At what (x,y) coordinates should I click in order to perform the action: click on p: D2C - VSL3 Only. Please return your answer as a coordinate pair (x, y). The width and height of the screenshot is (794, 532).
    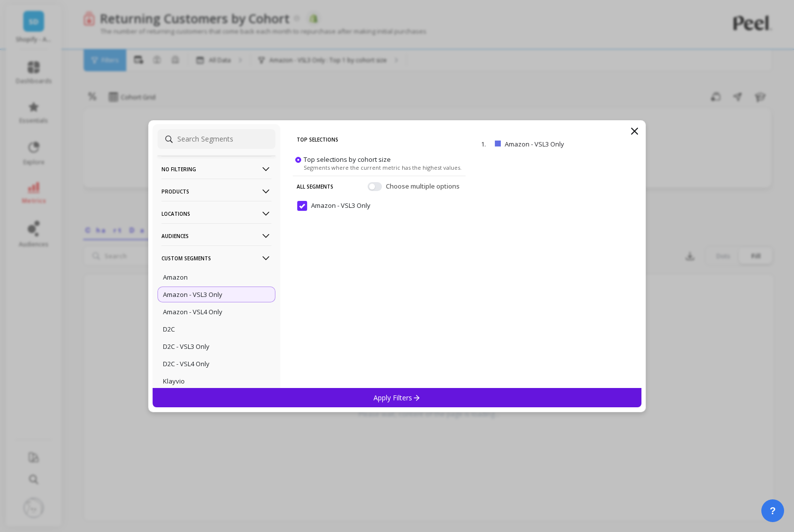
    Looking at the image, I should click on (186, 346).